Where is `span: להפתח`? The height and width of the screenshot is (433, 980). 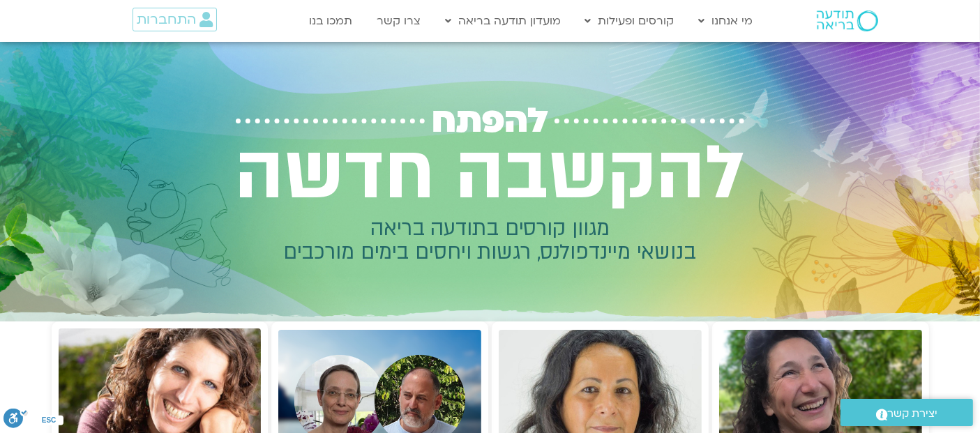
span: להפתח is located at coordinates (490, 121).